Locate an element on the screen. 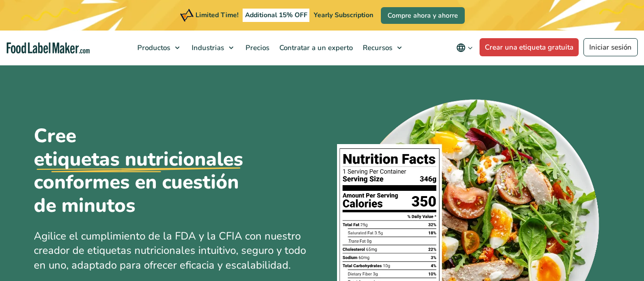  span: Recursos is located at coordinates (376, 48).